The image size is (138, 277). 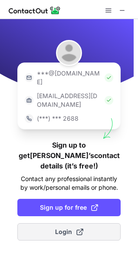 What do you see at coordinates (29, 78) in the screenshot?
I see `img: https://contactout.com/extension/app/static/media/login-email-icon.f64bce713bb5cd1896fef81aa7b14a...` at bounding box center [29, 78].